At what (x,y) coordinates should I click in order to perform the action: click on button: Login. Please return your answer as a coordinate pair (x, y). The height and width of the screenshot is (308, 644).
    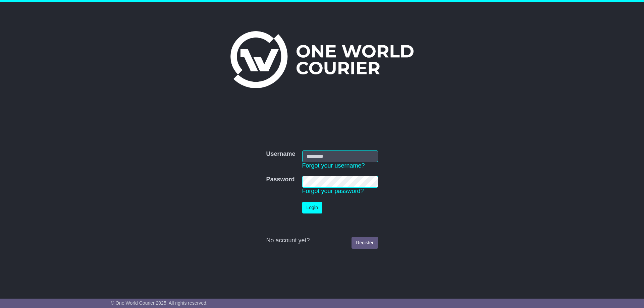
    Looking at the image, I should click on (312, 207).